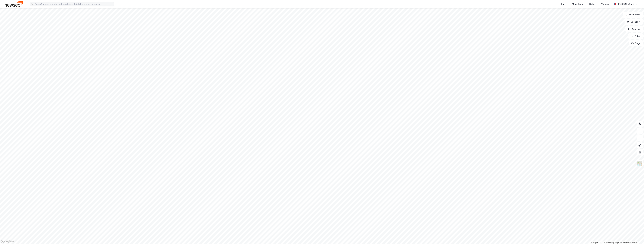  Describe the element at coordinates (563, 4) in the screenshot. I see `div: Kart` at that location.